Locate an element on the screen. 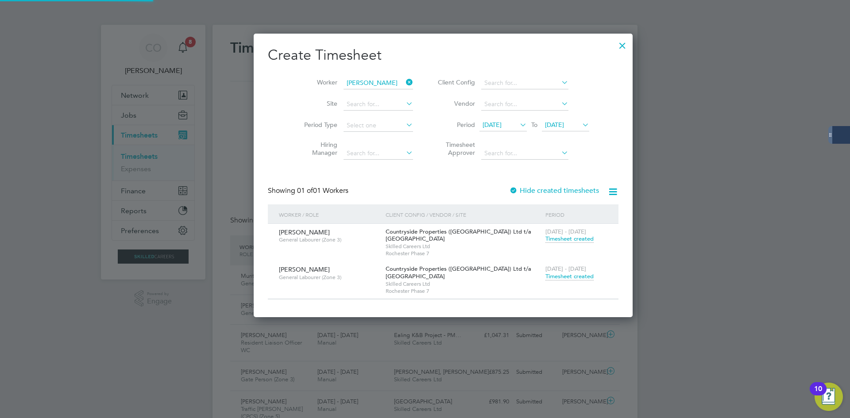  div: Showing is located at coordinates (309, 191).